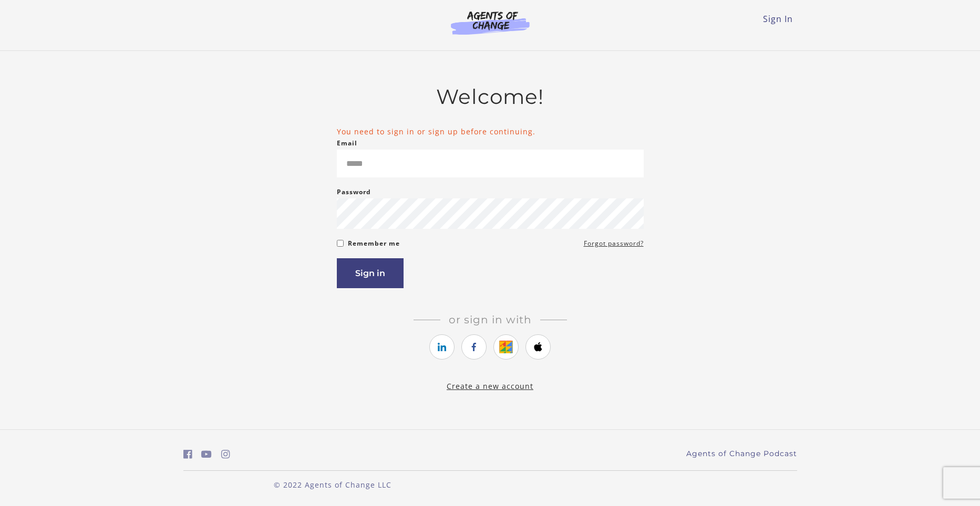 The image size is (980, 506). I want to click on a: Create a new account, so click(490, 386).